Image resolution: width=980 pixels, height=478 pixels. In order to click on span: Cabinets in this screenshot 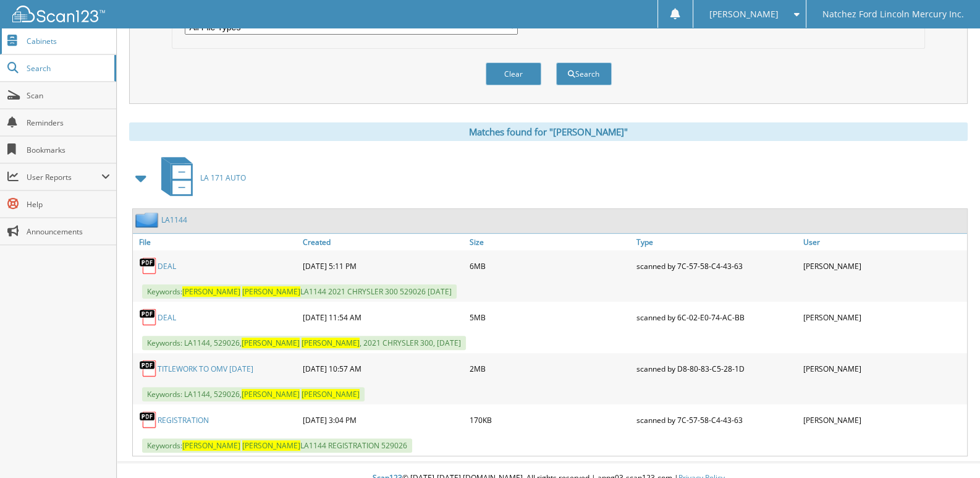, I will do `click(68, 41)`.